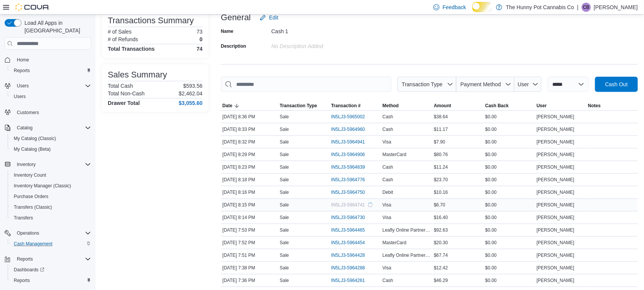 Image resolution: width=644 pixels, height=290 pixels. I want to click on span: $12.42, so click(440, 268).